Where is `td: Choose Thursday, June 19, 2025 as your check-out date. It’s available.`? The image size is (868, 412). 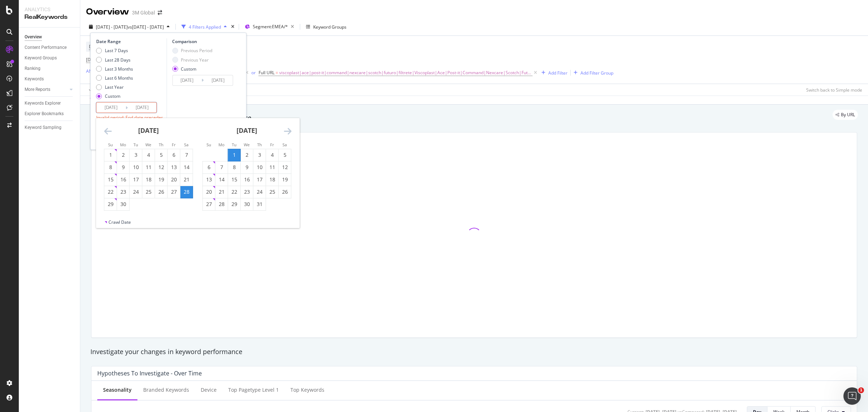
td: Choose Thursday, June 19, 2025 as your check-out date. It’s available. is located at coordinates (161, 180).